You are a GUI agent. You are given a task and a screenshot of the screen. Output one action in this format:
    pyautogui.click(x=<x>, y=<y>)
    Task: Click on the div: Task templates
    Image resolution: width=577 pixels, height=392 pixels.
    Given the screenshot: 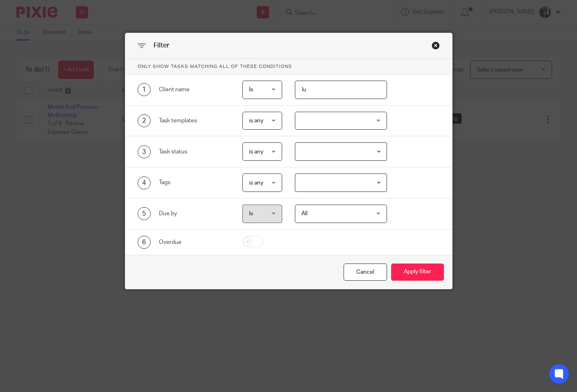 What is the action you would take?
    pyautogui.click(x=194, y=121)
    